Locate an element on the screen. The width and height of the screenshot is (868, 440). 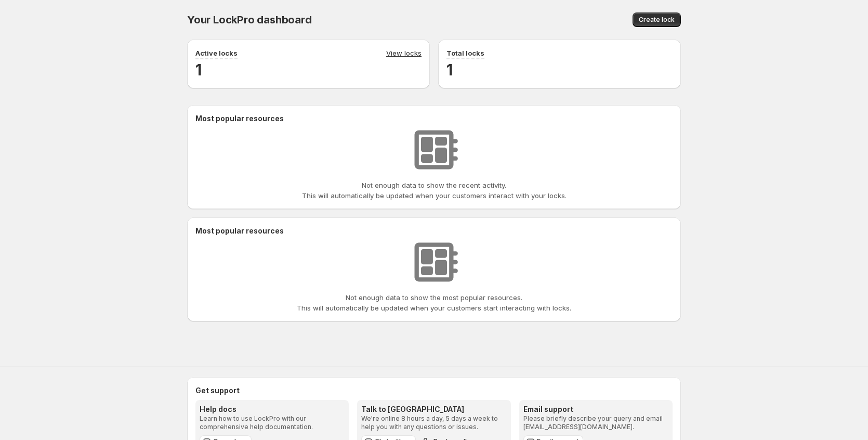
p: Learn how to use LockPro with our comprehensive help documentation. is located at coordinates (272, 423).